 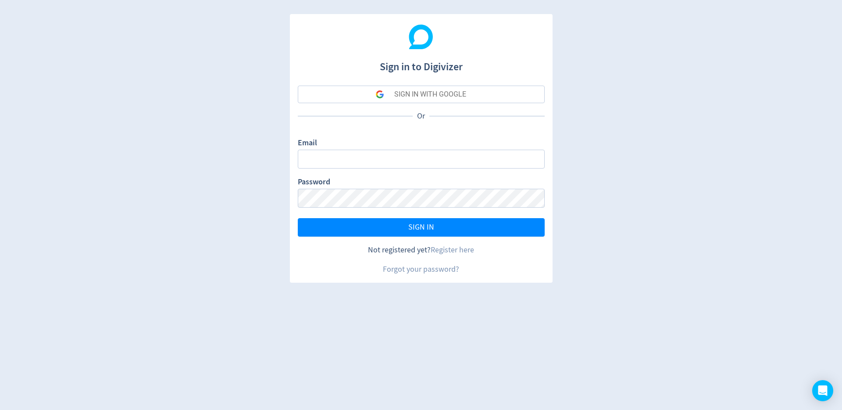 I want to click on a: Register here, so click(x=452, y=250).